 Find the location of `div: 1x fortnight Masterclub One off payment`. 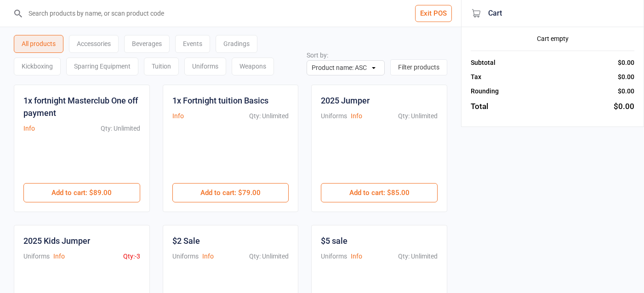

div: 1x fortnight Masterclub One off payment is located at coordinates (82, 107).